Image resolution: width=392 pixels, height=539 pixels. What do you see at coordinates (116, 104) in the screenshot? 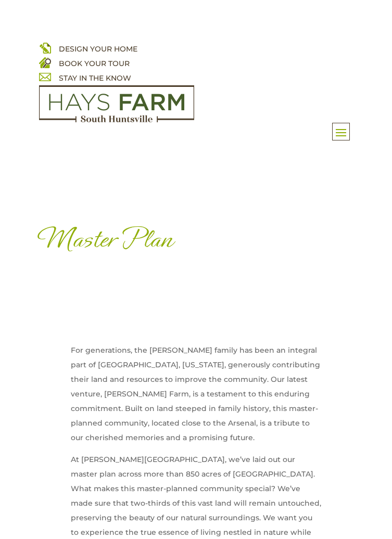
I see `img: Logo` at bounding box center [116, 104].